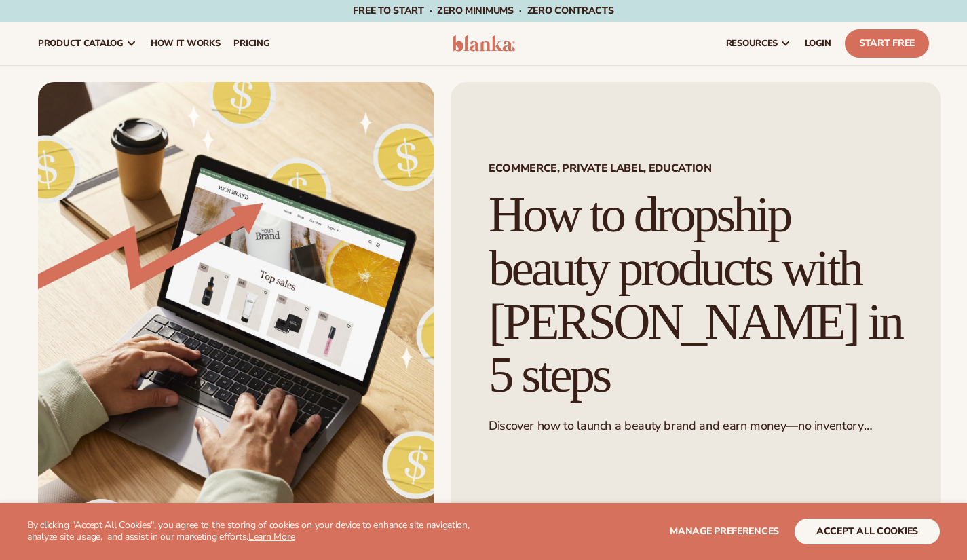 The image size is (967, 560). Describe the element at coordinates (759, 44) in the screenshot. I see `a: resources` at that location.